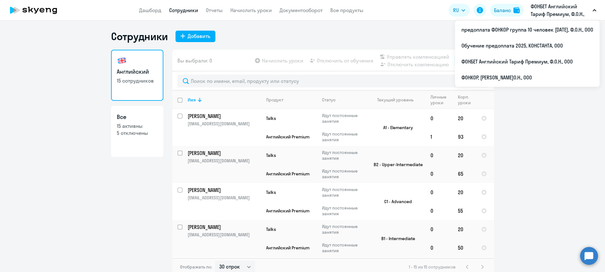 This screenshot has width=605, height=272. Describe the element at coordinates (464, 137) in the screenshot. I see `td: 93` at that location.